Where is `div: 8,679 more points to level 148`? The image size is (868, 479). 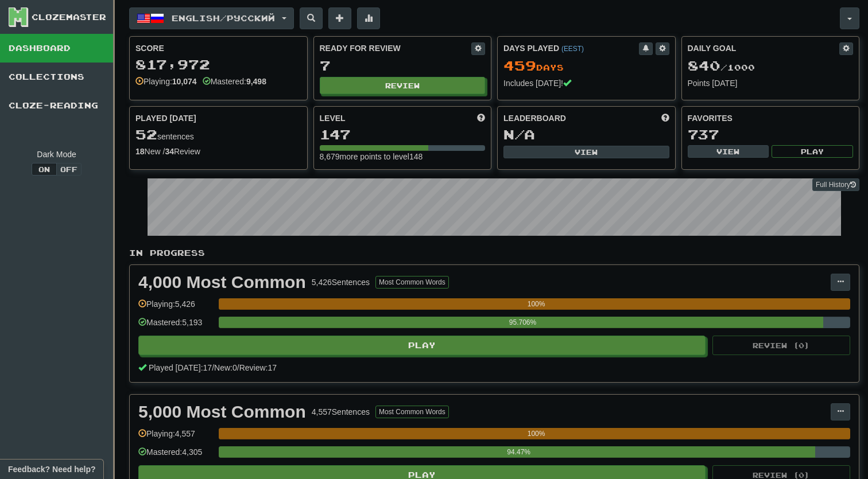 div: 8,679 more points to level 148 is located at coordinates (402, 156).